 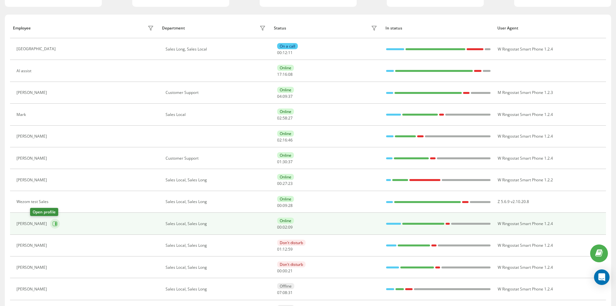 I want to click on span: 11, so click(x=290, y=52).